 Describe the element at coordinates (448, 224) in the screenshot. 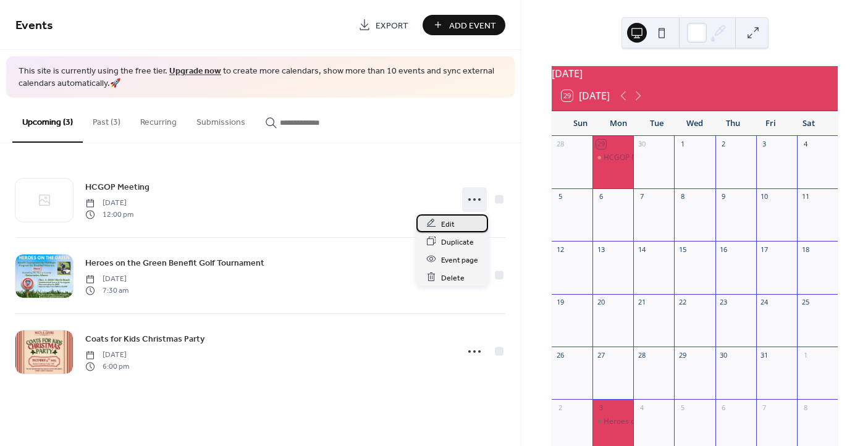

I see `span: Edit` at that location.